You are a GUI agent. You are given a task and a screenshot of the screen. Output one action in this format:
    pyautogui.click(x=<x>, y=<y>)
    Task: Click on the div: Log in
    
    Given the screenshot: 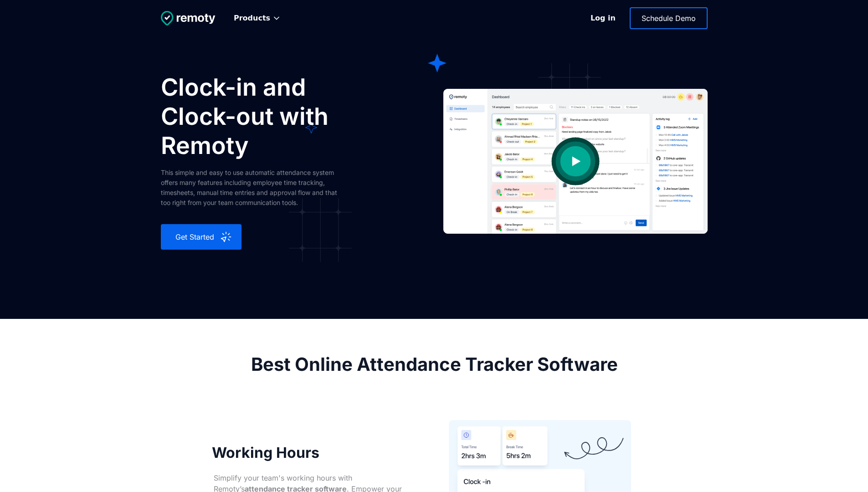 What is the action you would take?
    pyautogui.click(x=602, y=18)
    